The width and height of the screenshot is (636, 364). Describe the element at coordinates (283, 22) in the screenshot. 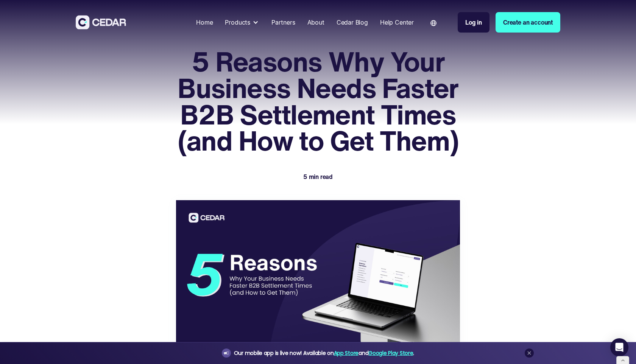

I see `a: Partners` at that location.